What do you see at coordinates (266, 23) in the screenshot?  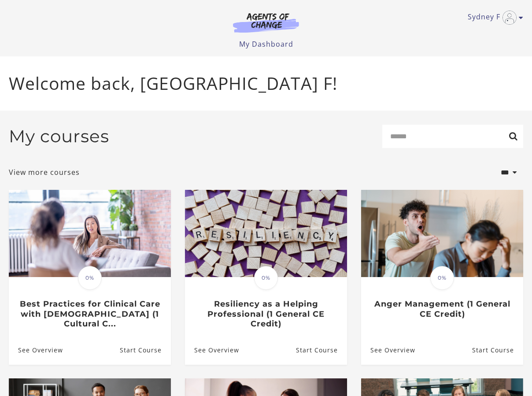 I see `img: Agents of Change Logo` at bounding box center [266, 23].